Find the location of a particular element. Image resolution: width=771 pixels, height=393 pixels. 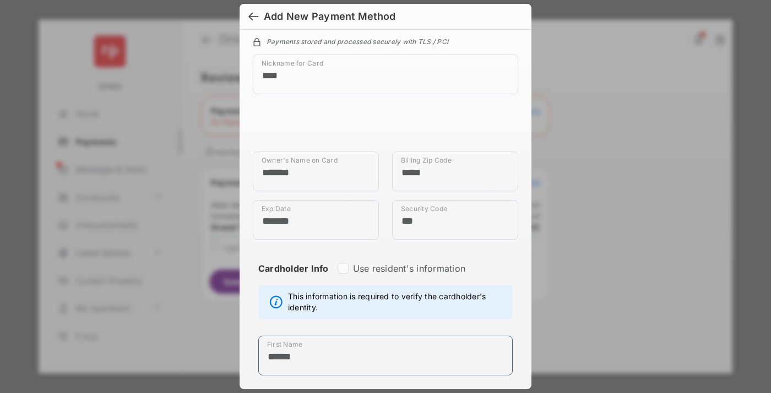

span: This information is required to verify the cardholder's identity. is located at coordinates (397, 302).